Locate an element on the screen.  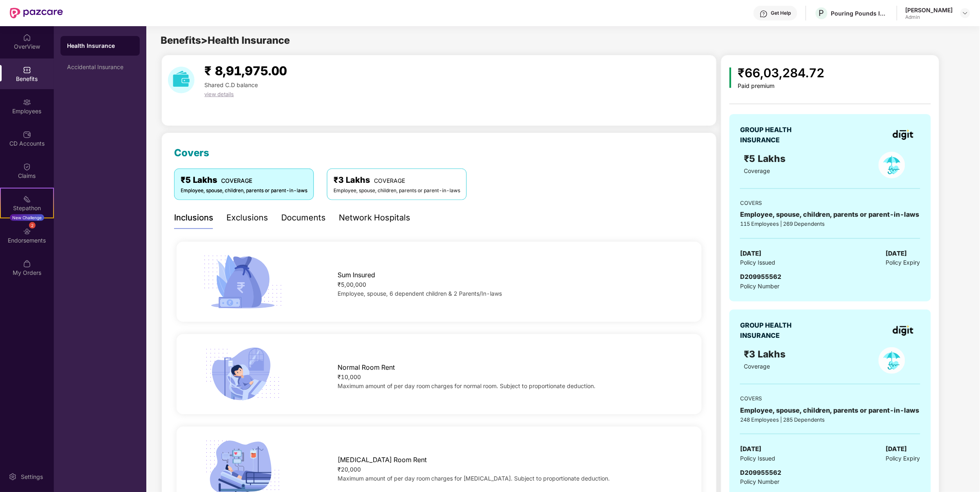
div: ₹20,000 is located at coordinates (508, 470).